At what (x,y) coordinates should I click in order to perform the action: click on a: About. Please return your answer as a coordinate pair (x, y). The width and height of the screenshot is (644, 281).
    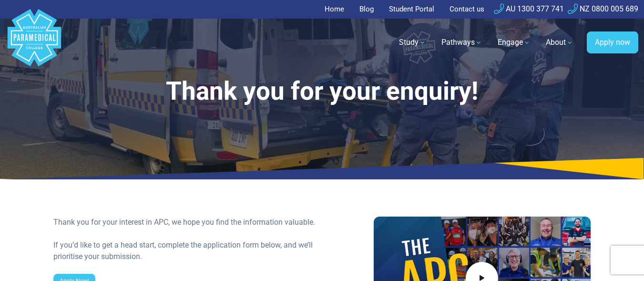
    Looking at the image, I should click on (560, 43).